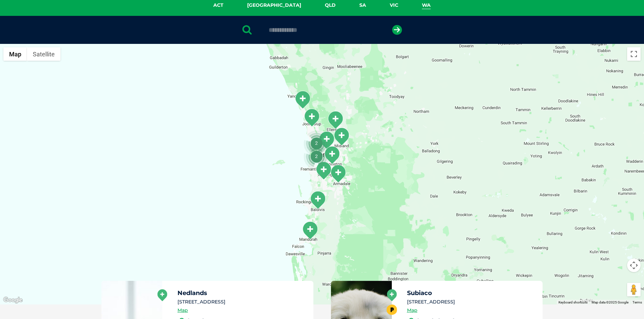 This screenshot has width=644, height=319. What do you see at coordinates (218, 5) in the screenshot?
I see `a: ACT` at bounding box center [218, 5].